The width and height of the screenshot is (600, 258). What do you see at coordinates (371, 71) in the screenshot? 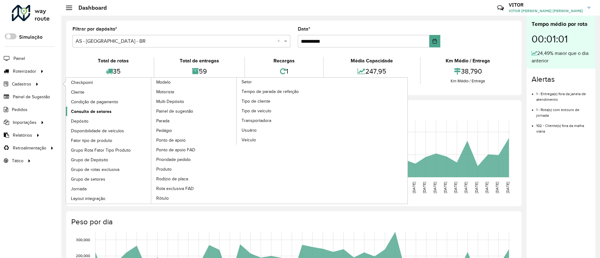
I see `div: 247,95` at bounding box center [371, 71].